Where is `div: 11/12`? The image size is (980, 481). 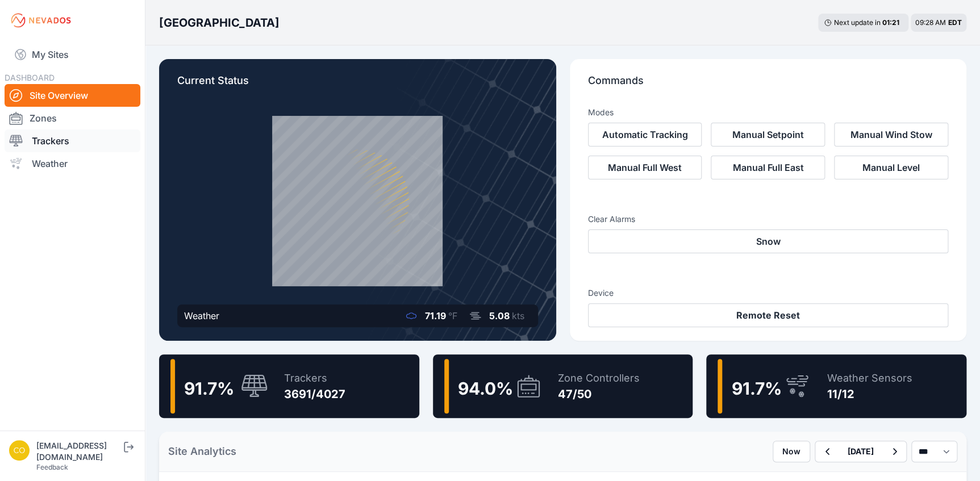
div: 11/12 is located at coordinates (869, 394).